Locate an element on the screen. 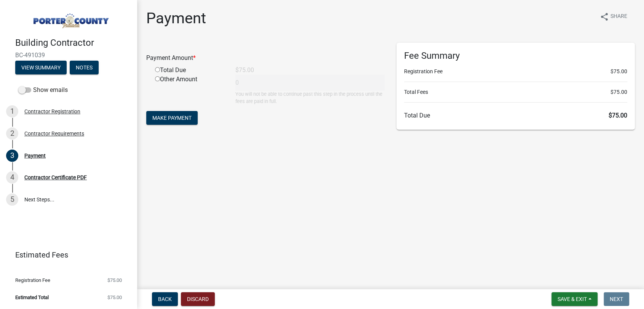 The height and width of the screenshot is (309, 644). h1: Payment is located at coordinates (176, 18).